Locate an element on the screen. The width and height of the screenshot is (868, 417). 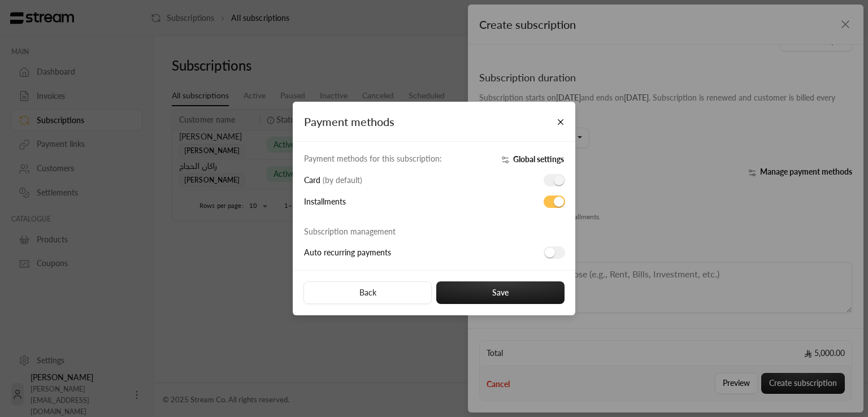
span: Global settings is located at coordinates (539, 159).